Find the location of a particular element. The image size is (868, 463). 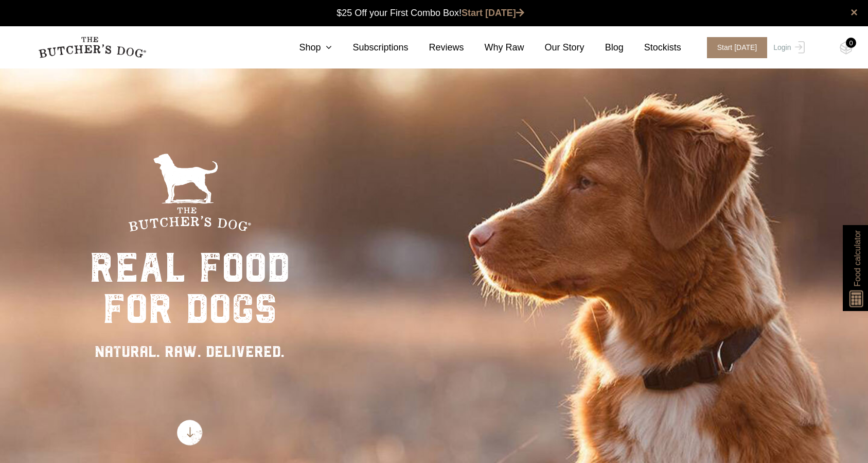

img: TBD_Cart-Empty.png is located at coordinates (846, 48).